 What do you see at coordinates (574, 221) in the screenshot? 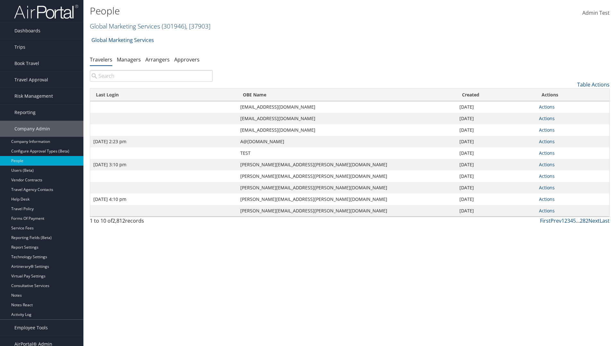
I see `a: 5` at bounding box center [574, 221].